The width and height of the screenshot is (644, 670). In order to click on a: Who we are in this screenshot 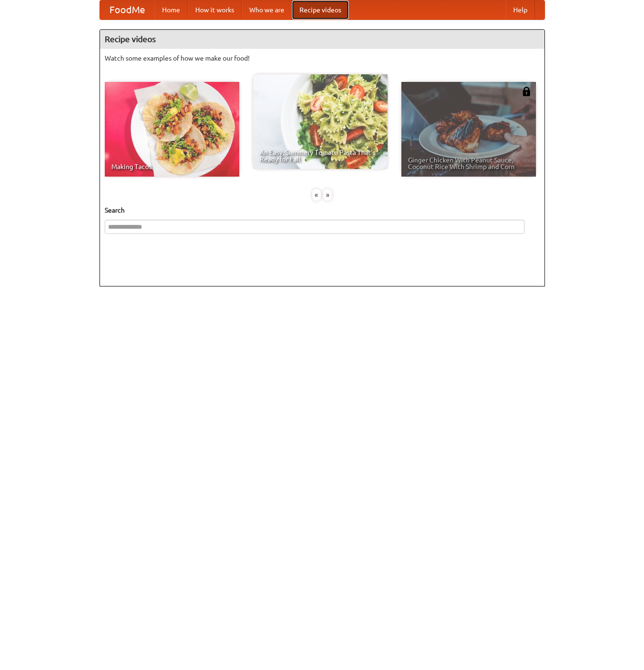, I will do `click(266, 10)`.